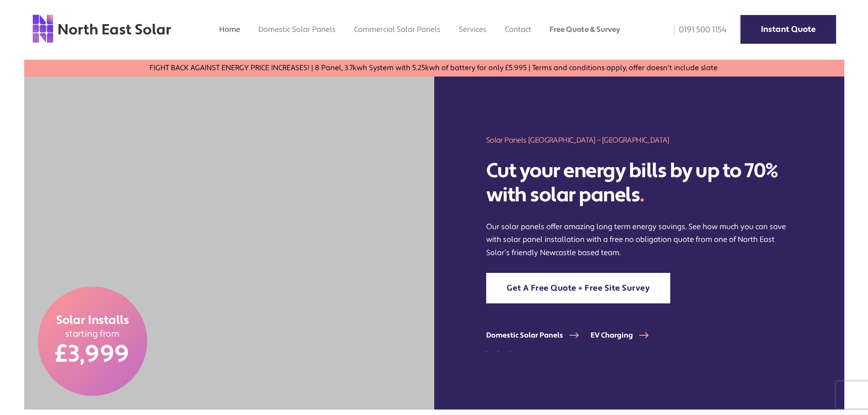 Image resolution: width=868 pixels, height=415 pixels. Describe the element at coordinates (625, 335) in the screenshot. I see `a: EV Charging` at that location.